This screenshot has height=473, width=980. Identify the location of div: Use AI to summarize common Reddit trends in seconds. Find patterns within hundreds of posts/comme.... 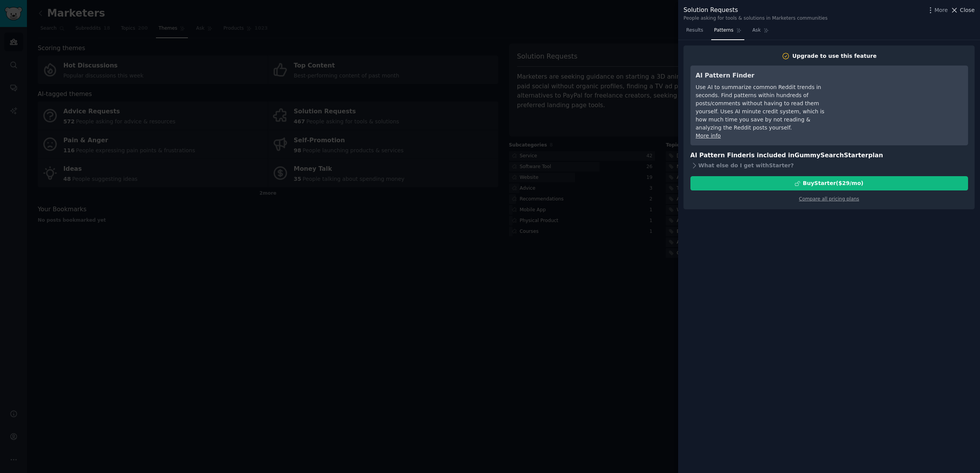
(766, 107).